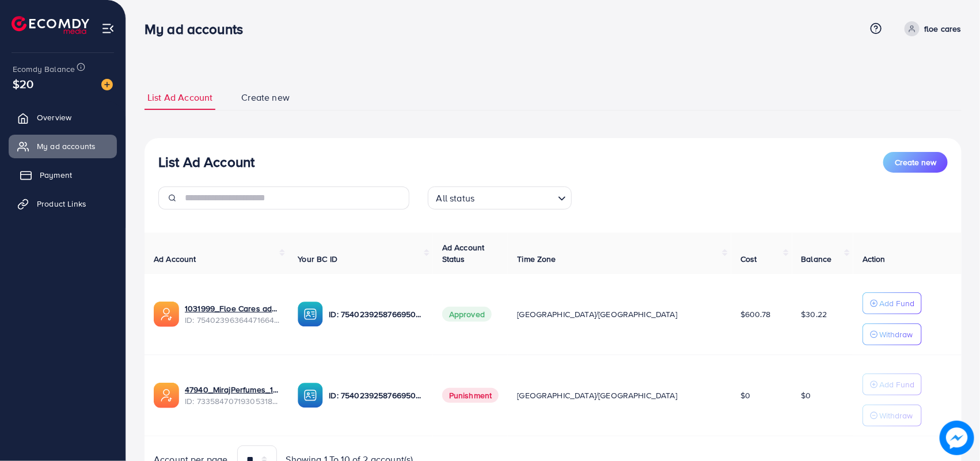 This screenshot has width=980, height=461. I want to click on span: List Ad Account, so click(179, 97).